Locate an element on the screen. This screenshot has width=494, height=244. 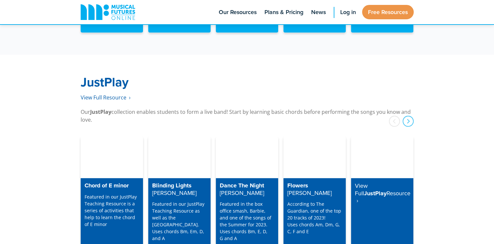
p: Featured in the box office smash, Barbie, and one of the songs of the Summer for 2023. Uses chord... is located at coordinates (247, 221).